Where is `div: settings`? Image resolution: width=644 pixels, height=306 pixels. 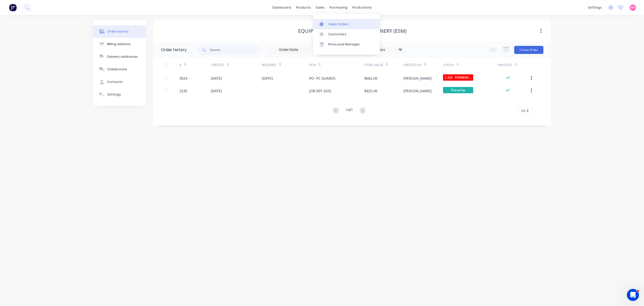
div: settings is located at coordinates (595, 8).